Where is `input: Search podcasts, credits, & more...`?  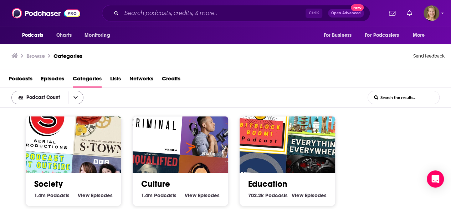 input: Search podcasts, credits, & more... is located at coordinates (214, 13).